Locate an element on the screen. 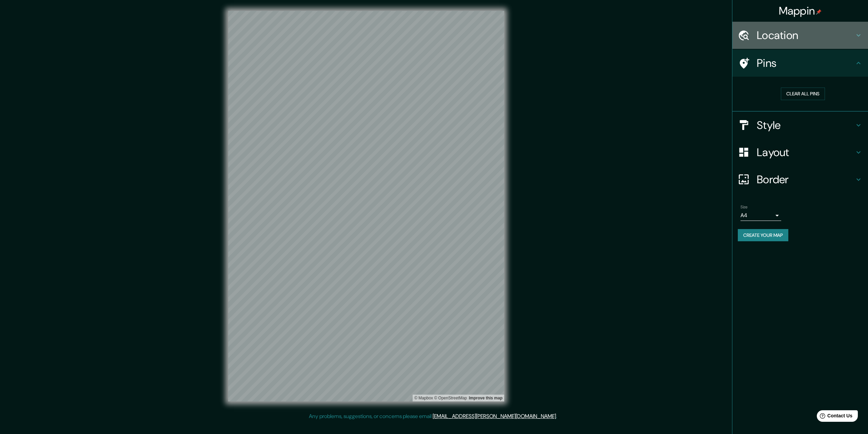 This screenshot has width=868, height=434. h4: Style is located at coordinates (805, 125).